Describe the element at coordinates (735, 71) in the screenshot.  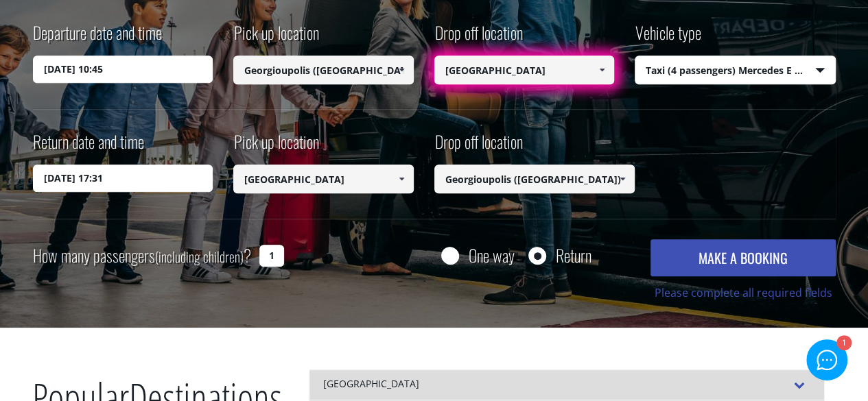
I see `span: Taxi (4 passengers) Mercedes E Class` at that location.